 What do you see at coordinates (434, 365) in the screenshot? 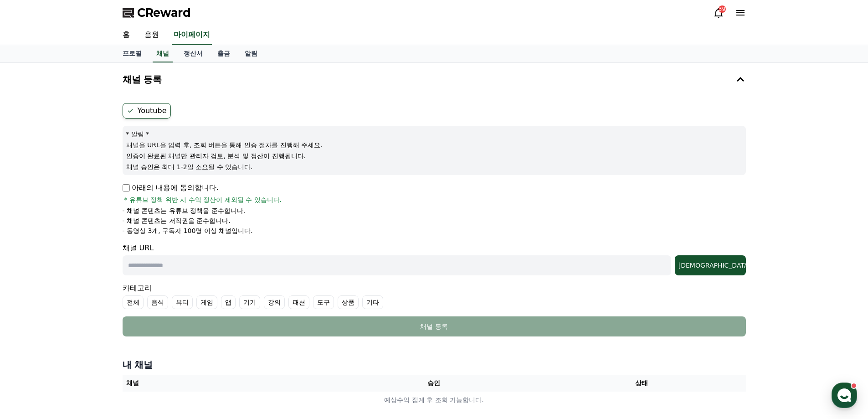
I see `h4: 내 채널` at bounding box center [434, 365].